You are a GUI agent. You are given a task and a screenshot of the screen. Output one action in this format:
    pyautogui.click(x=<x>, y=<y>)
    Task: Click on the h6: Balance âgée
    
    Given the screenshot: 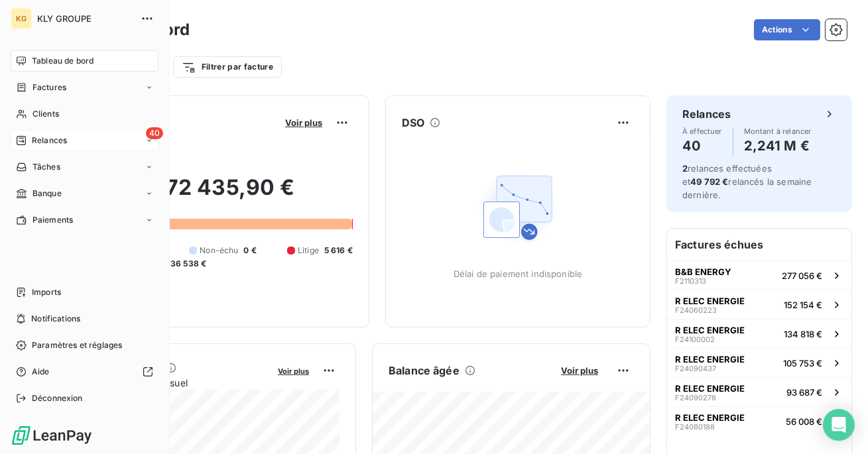 What is the action you would take?
    pyautogui.click(x=424, y=370)
    